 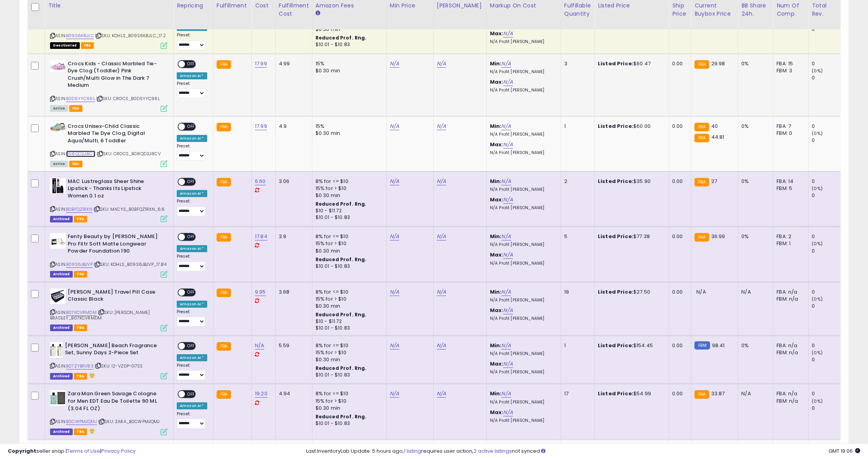 What do you see at coordinates (576, 292) in the screenshot?
I see `div: 19` at bounding box center [576, 292].